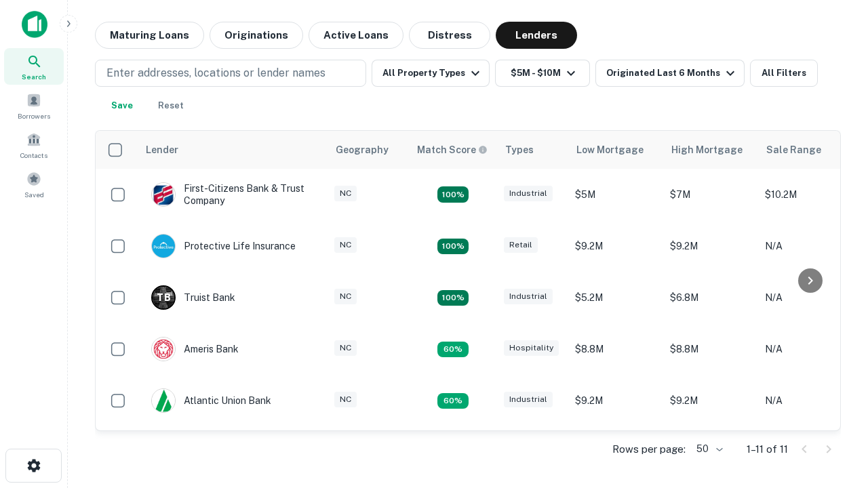 Image resolution: width=868 pixels, height=488 pixels. What do you see at coordinates (616, 150) in the screenshot?
I see `th: Low Mortgage` at bounding box center [616, 150].